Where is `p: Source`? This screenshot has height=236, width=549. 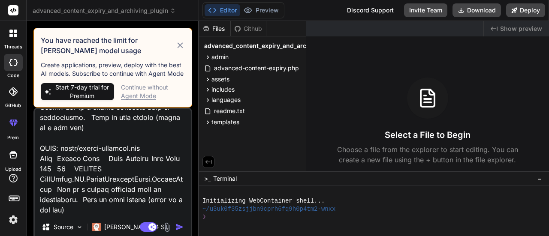
p: Source is located at coordinates (63, 227).